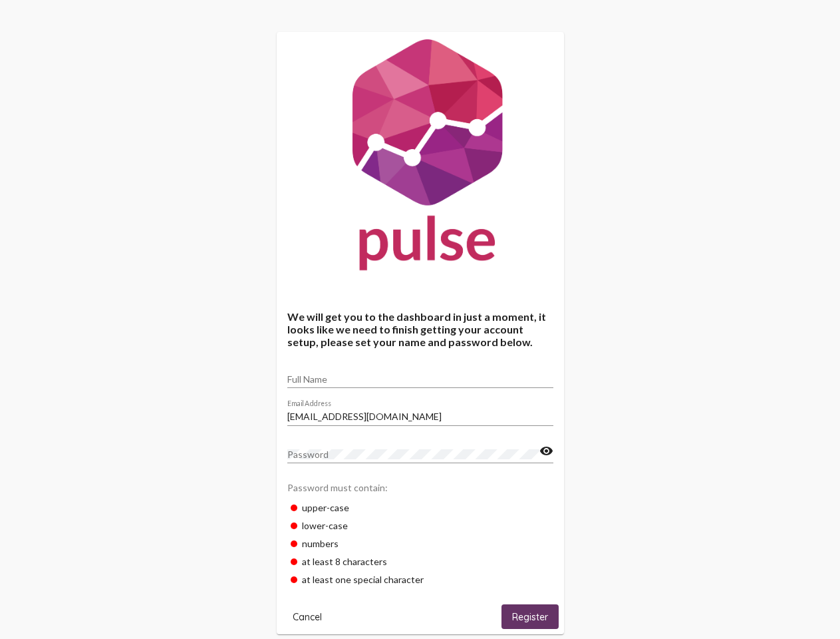 This screenshot has height=639, width=840. I want to click on button: Cancel, so click(307, 617).